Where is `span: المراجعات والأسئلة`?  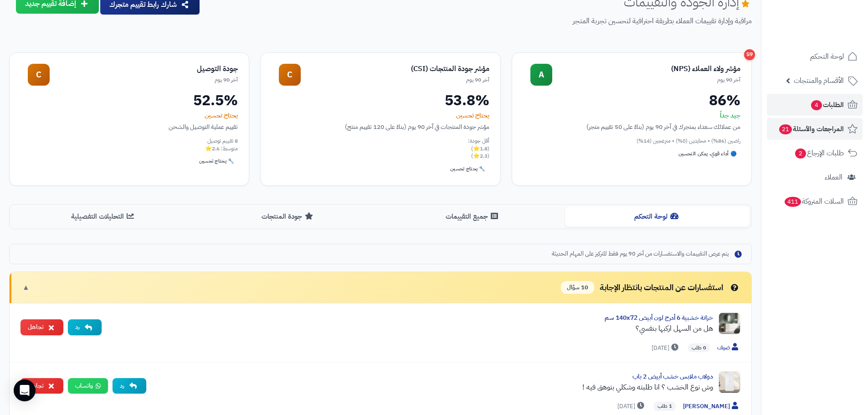
span: المراجعات والأسئلة is located at coordinates (812, 129).